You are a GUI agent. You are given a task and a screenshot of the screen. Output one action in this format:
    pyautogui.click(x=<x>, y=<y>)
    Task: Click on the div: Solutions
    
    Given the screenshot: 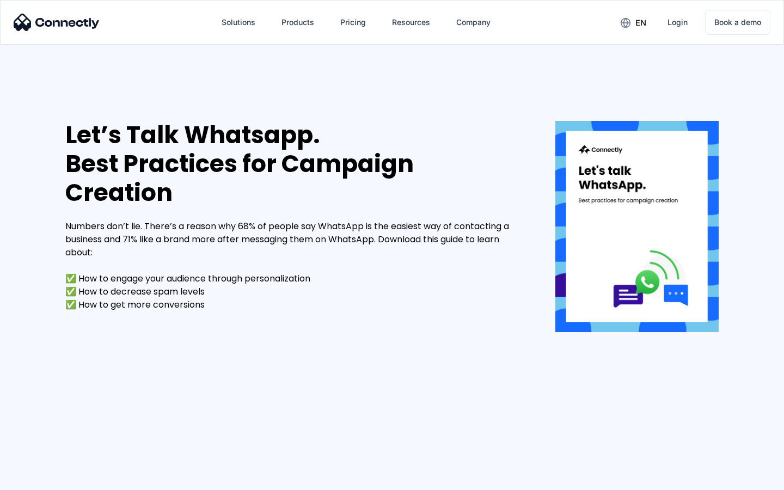 What is the action you would take?
    pyautogui.click(x=238, y=22)
    